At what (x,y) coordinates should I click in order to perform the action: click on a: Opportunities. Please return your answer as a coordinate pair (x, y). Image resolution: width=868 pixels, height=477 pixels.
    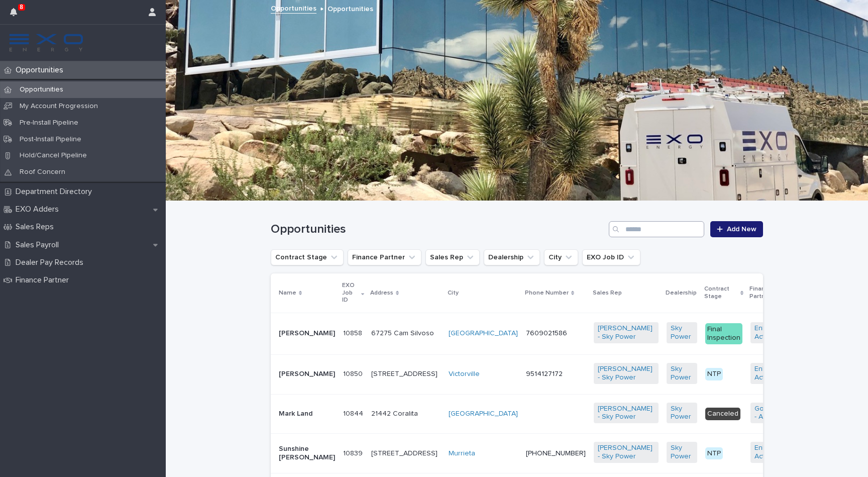
    Looking at the image, I should click on (294, 8).